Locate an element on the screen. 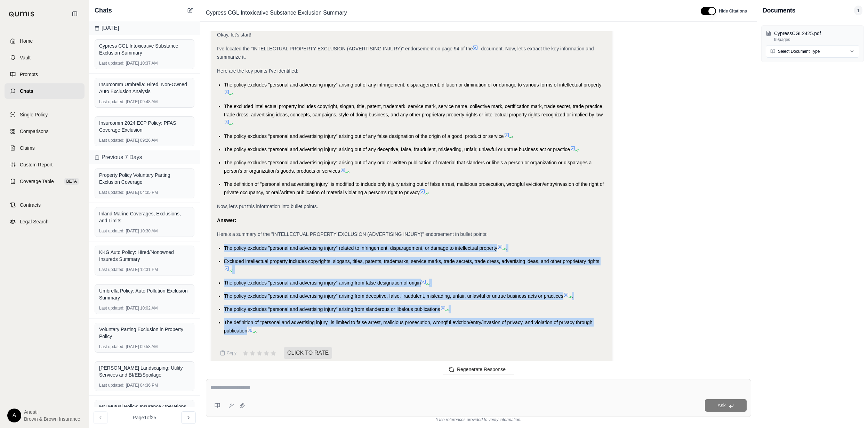  span: Now, let's put this information into bullet points. is located at coordinates (267, 206).